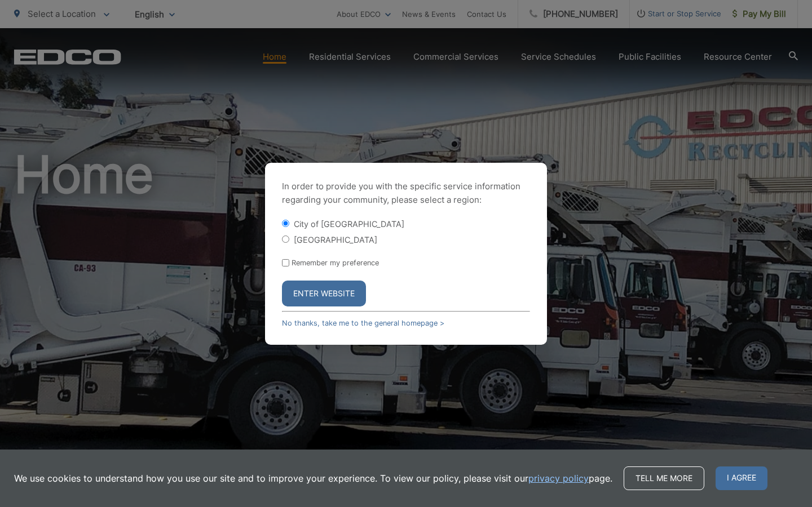 Image resolution: width=812 pixels, height=507 pixels. I want to click on span: I agree, so click(742, 479).